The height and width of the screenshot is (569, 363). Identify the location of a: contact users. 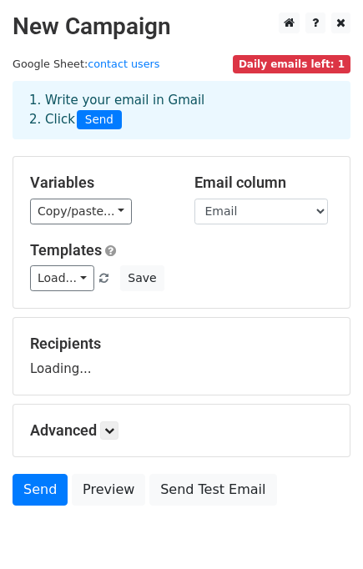
(124, 63).